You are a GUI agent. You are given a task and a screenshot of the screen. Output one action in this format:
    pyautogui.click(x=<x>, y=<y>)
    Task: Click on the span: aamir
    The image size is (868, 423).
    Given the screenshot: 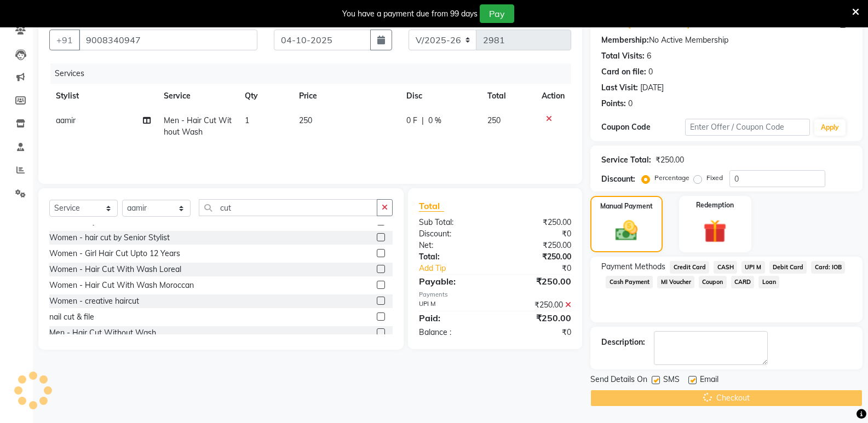 What is the action you would take?
    pyautogui.click(x=65, y=120)
    